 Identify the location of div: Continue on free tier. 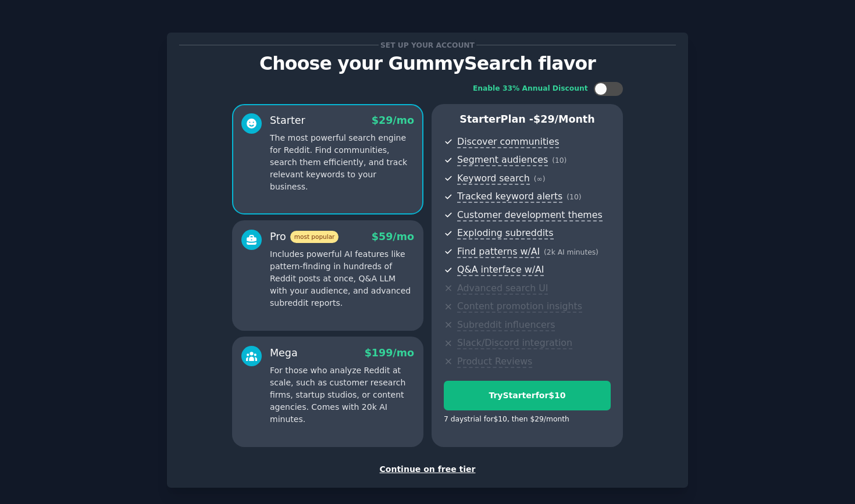
(428, 469).